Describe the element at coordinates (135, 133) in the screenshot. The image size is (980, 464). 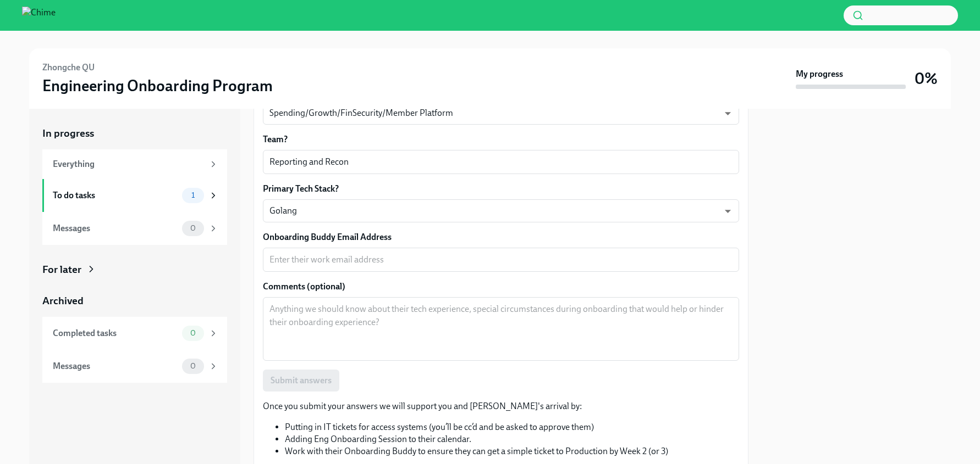
I see `div: In progress` at that location.